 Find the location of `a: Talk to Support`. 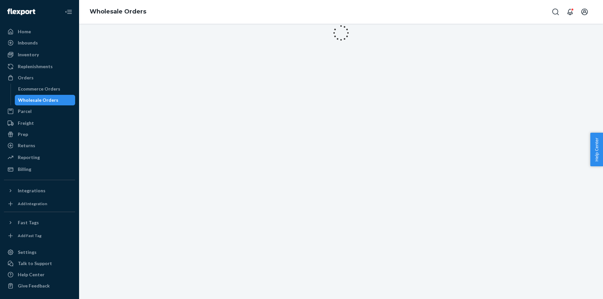

a: Talk to Support is located at coordinates (40, 263).